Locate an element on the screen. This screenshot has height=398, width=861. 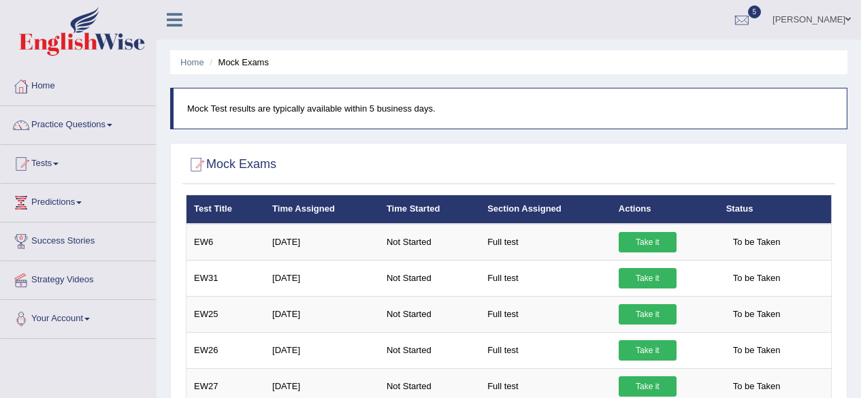
td: EW31 is located at coordinates (226, 278).